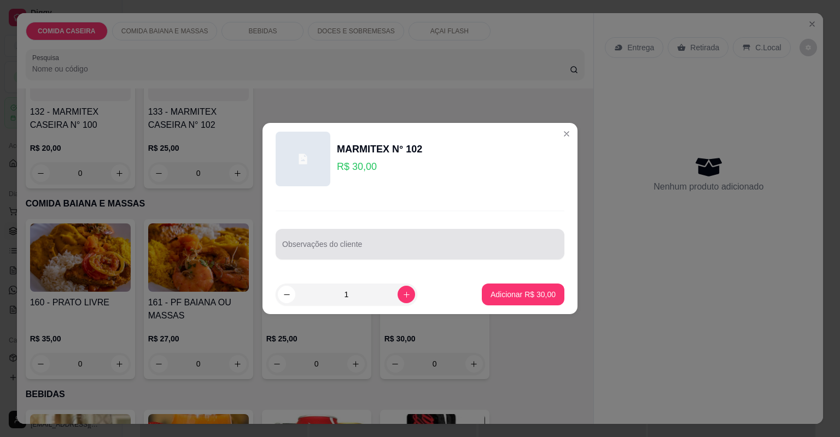 Image resolution: width=840 pixels, height=437 pixels. Describe the element at coordinates (287, 295) in the screenshot. I see `button: decrease-product-quantity` at that location.